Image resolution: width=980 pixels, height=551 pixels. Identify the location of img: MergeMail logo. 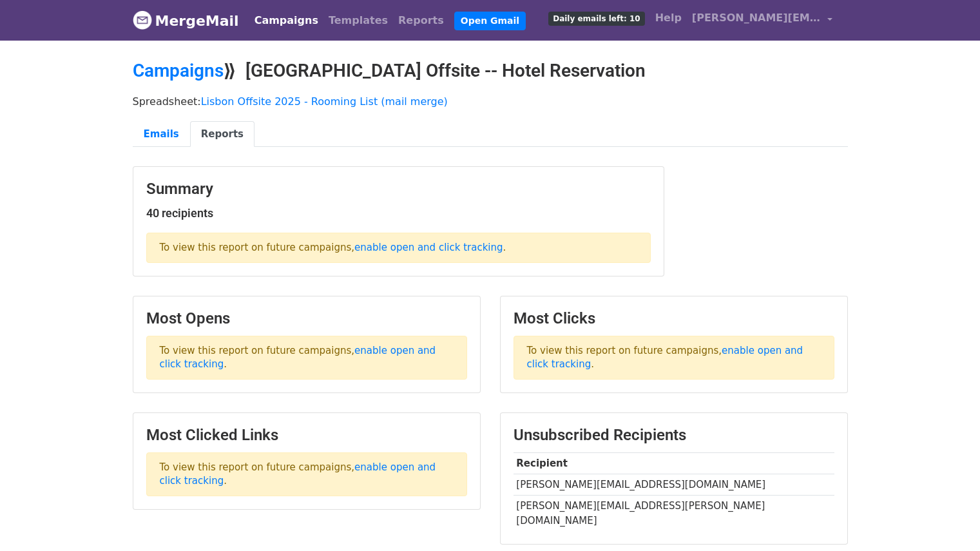
(143, 20).